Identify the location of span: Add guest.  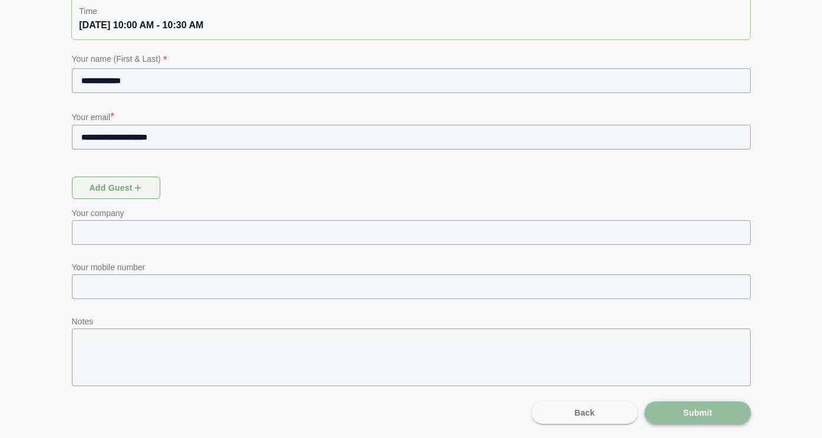
(115, 188).